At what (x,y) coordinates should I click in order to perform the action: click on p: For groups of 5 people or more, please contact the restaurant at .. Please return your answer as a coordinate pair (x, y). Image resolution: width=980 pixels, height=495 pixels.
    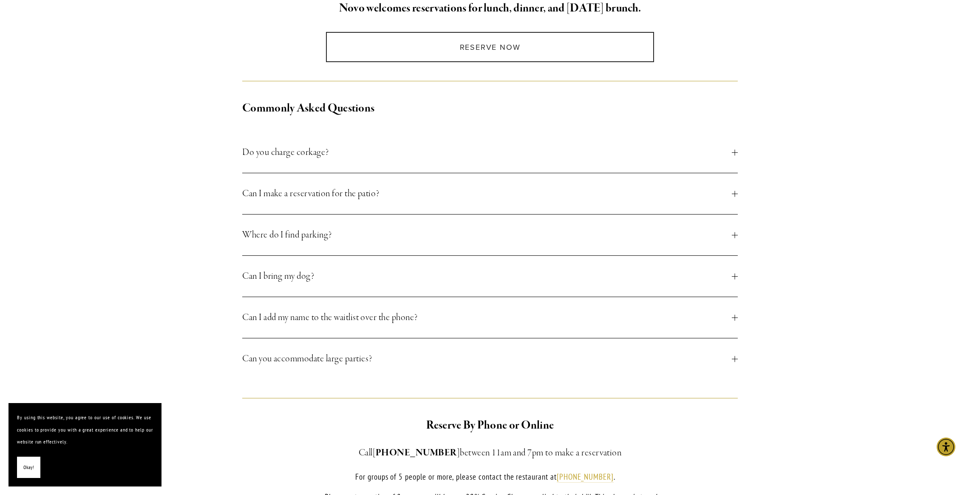
    Looking at the image, I should click on (490, 476).